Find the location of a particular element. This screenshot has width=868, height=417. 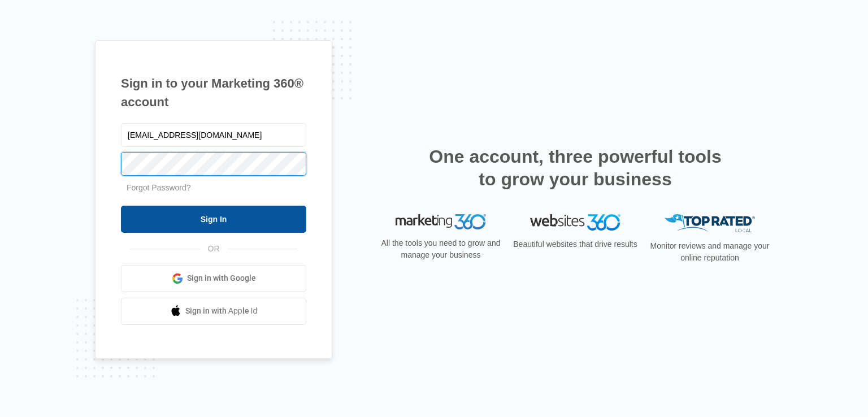

img: Websites 360 is located at coordinates (575, 222).